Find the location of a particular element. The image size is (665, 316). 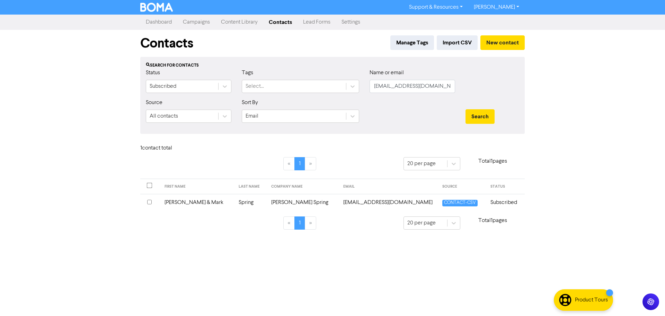

a: Campaigns is located at coordinates (196, 22).